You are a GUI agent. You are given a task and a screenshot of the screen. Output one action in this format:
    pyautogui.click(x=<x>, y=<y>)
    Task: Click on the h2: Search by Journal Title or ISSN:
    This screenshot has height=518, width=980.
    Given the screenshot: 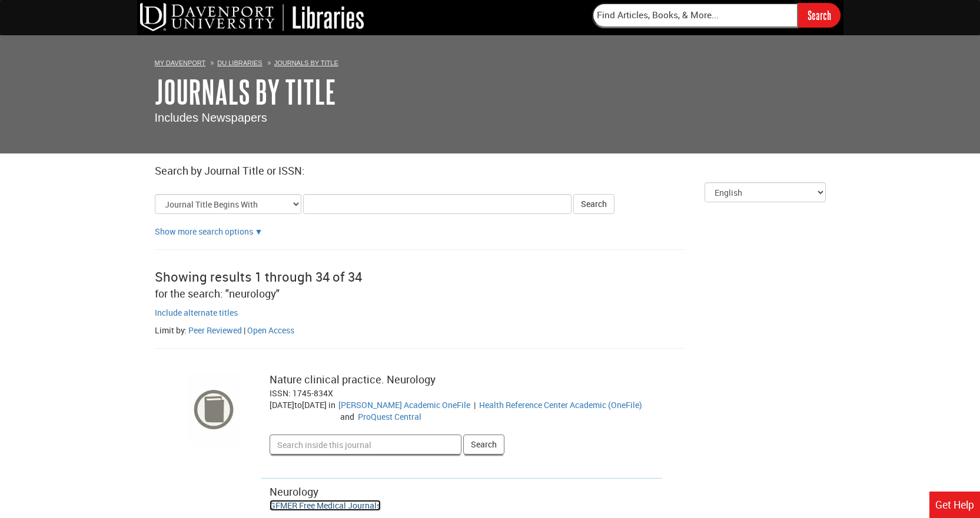 What is the action you would take?
    pyautogui.click(x=490, y=171)
    